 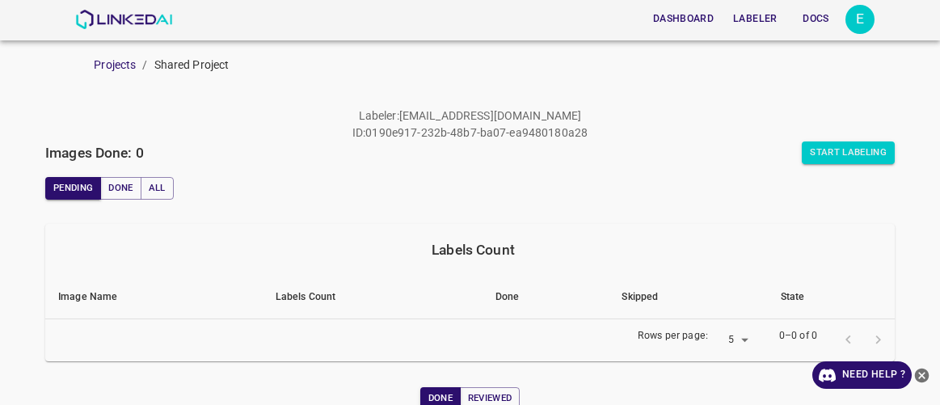 What do you see at coordinates (861, 375) in the screenshot?
I see `a: Need Help ?` at bounding box center [861, 375].